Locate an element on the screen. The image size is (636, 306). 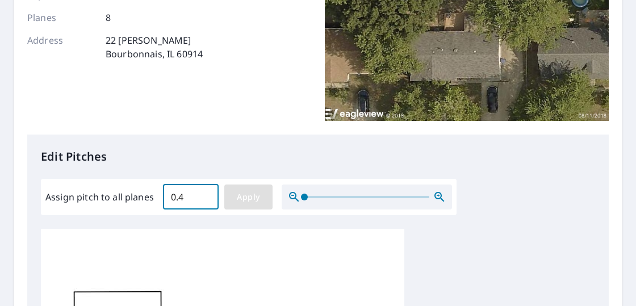
input: 00.0 is located at coordinates (191, 197).